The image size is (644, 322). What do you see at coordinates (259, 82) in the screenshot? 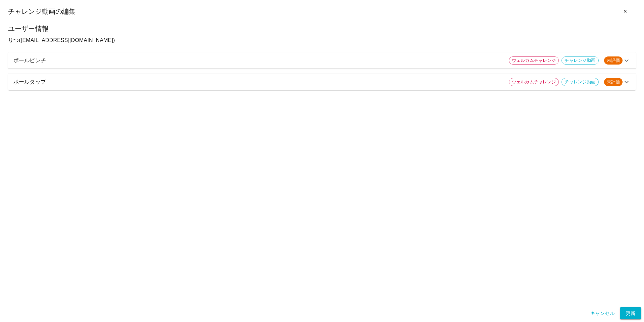
I see `p: ボールタップ` at bounding box center [259, 82].